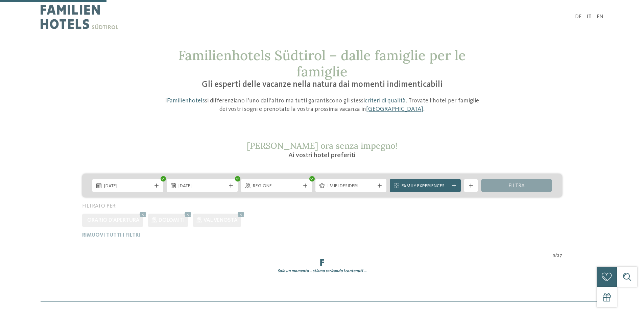 This screenshot has width=644, height=314. I want to click on span: I miei desideri, so click(351, 186).